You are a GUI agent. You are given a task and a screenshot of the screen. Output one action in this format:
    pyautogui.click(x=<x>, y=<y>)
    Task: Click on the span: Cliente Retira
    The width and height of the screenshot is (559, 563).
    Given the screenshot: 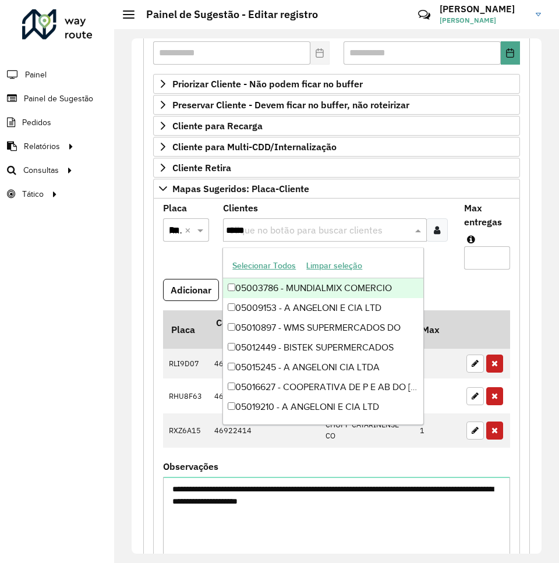 What is the action you would take?
    pyautogui.click(x=201, y=168)
    